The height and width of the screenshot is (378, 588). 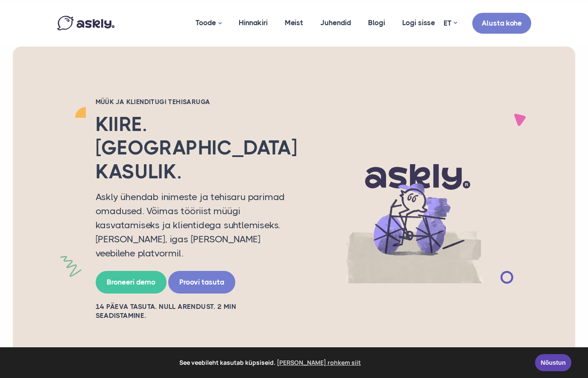 I want to click on img: Askly, so click(x=86, y=23).